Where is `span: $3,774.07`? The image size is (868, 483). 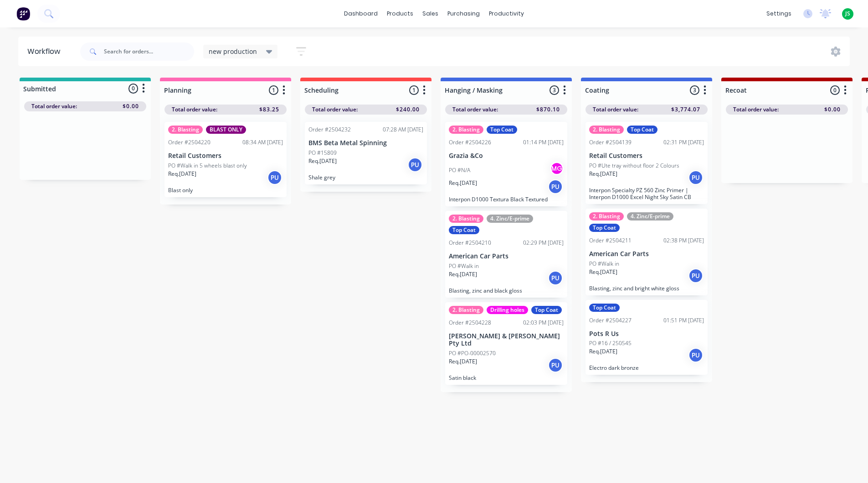 span: $3,774.07 is located at coordinates (686, 110).